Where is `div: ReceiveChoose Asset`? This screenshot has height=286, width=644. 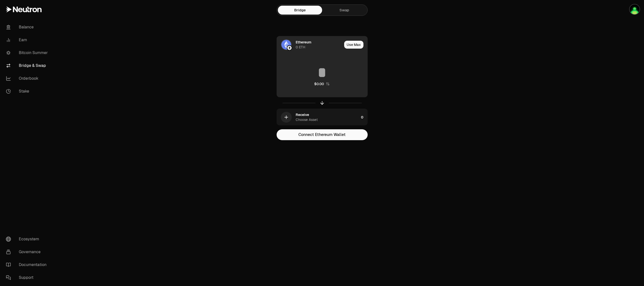
div: ReceiveChoose Asset is located at coordinates (318, 117).